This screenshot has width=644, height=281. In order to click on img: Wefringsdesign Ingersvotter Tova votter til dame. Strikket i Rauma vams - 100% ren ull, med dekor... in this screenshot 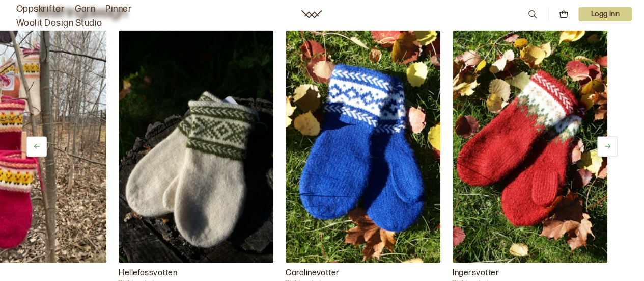, I will do `click(530, 147)`.